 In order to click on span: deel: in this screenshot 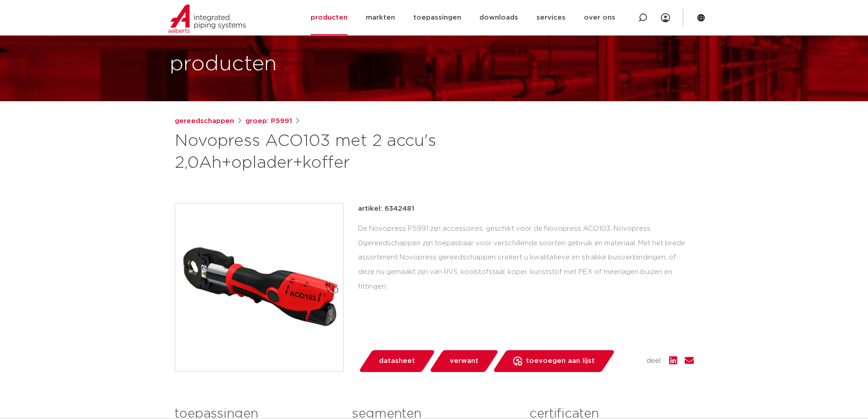, I will do `click(654, 362)`.